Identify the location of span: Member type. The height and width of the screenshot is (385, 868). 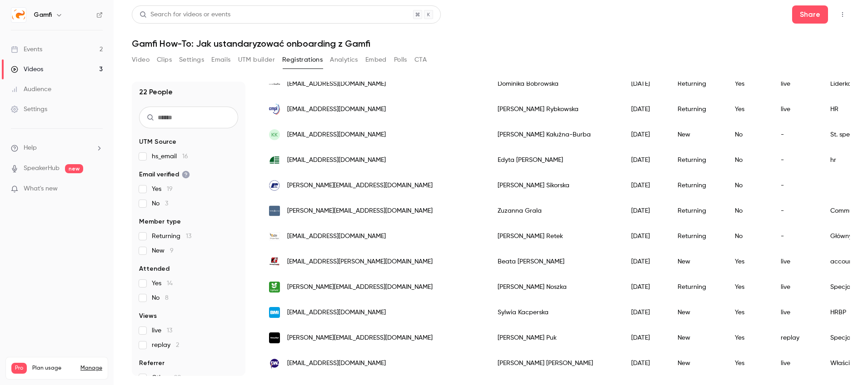
(160, 222).